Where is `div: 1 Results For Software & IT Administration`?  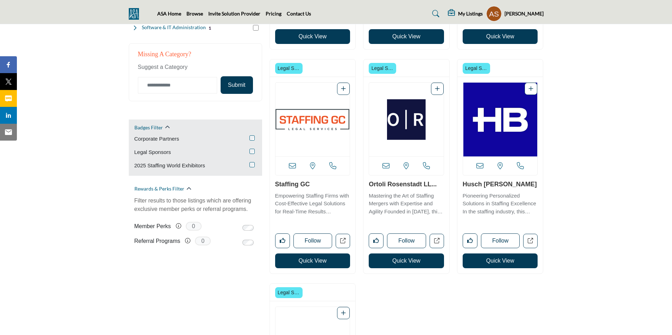
div: 1 Results For Software & IT Administration is located at coordinates (210, 28).